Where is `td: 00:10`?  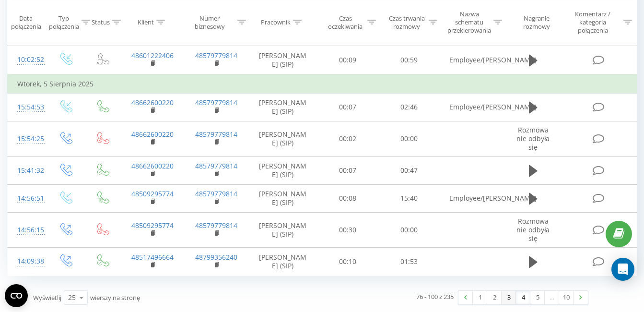
td: 00:10 is located at coordinates (348, 262).